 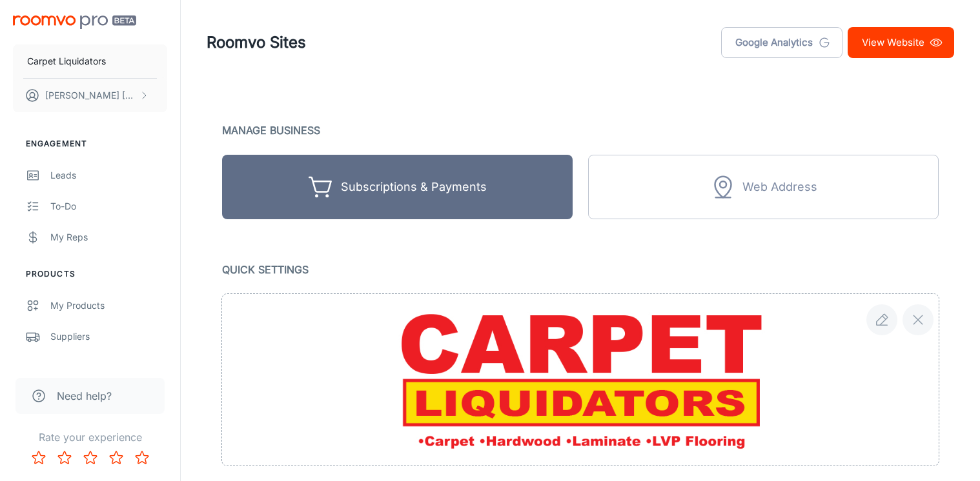 What do you see at coordinates (109, 368) in the screenshot?
I see `div: QR Codes` at bounding box center [109, 368].